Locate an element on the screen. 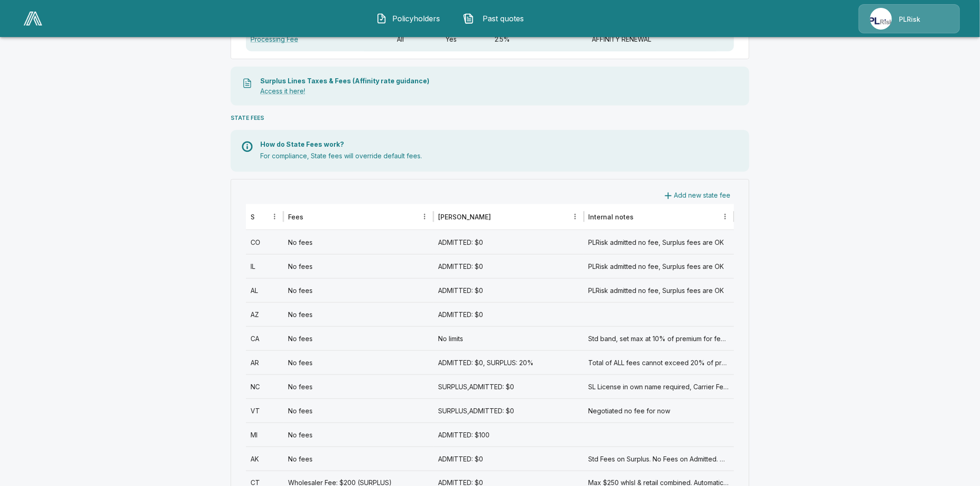 The width and height of the screenshot is (980, 486). div: AK is located at coordinates (264, 459).